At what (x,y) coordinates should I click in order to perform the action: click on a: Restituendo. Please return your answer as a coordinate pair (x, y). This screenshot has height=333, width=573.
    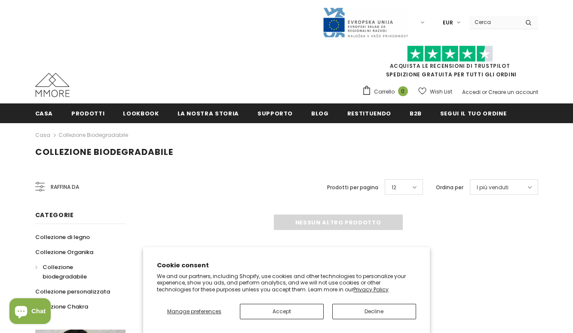
    Looking at the image, I should click on (369, 113).